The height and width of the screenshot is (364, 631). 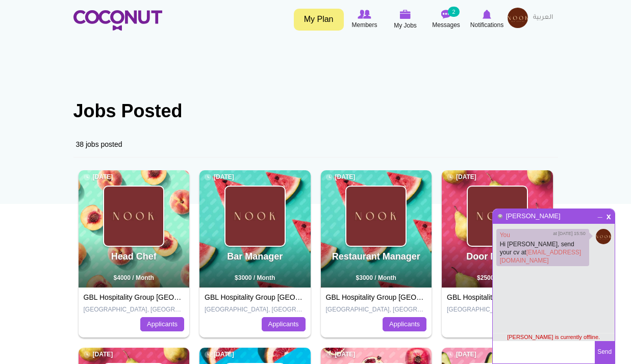 What do you see at coordinates (453, 12) in the screenshot?
I see `small: 2` at bounding box center [453, 12].